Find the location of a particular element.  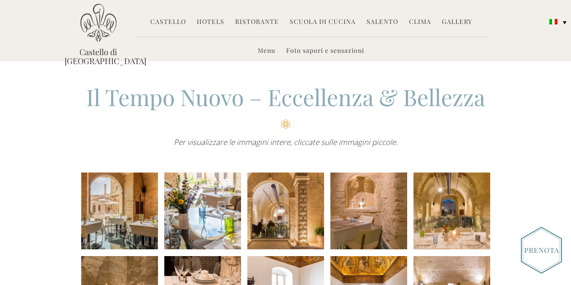

h2: Il Tempo Nuovo – Eccellenza & Bellezza is located at coordinates (286, 105).